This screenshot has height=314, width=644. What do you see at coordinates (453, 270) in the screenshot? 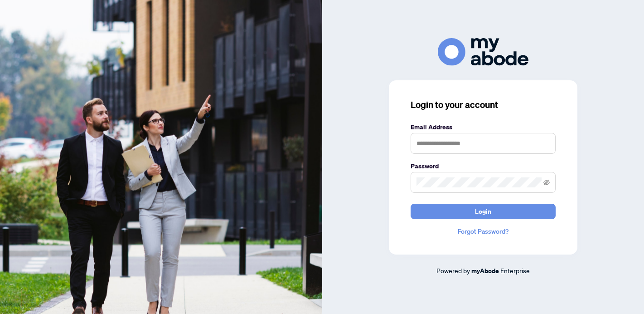
I see `span: Powered by` at bounding box center [453, 270].